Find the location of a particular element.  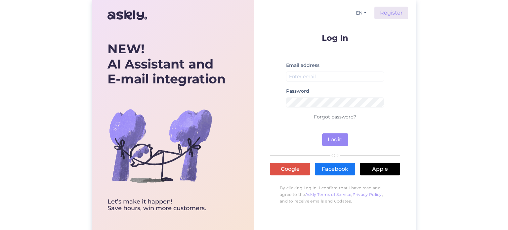

a: Forgot password? is located at coordinates (335, 117).